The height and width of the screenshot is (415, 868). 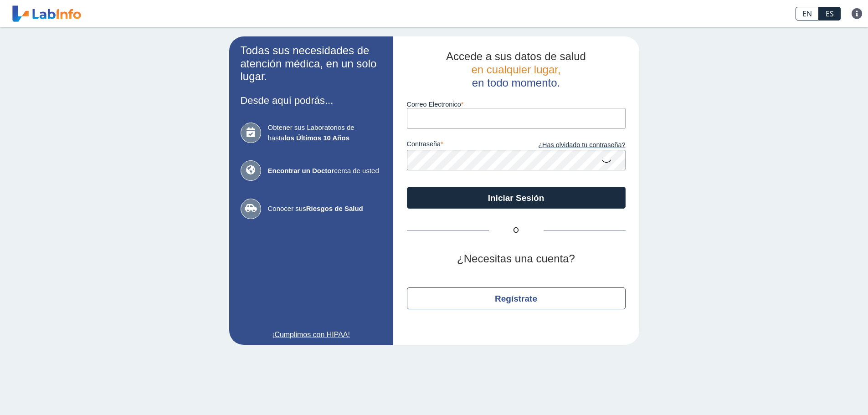 I want to click on h2: Todas sus necesidades de atención médica, en un solo lugar., so click(x=312, y=64).